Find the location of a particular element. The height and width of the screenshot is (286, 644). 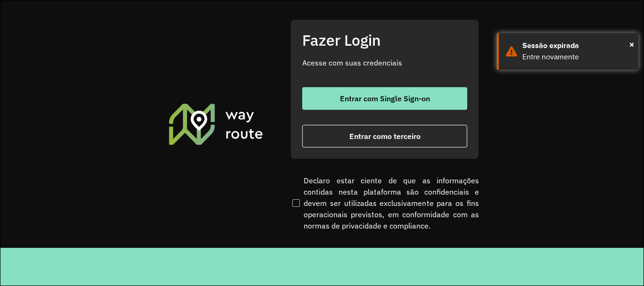

span: Entrar com Single Sign-on is located at coordinates (385, 98).